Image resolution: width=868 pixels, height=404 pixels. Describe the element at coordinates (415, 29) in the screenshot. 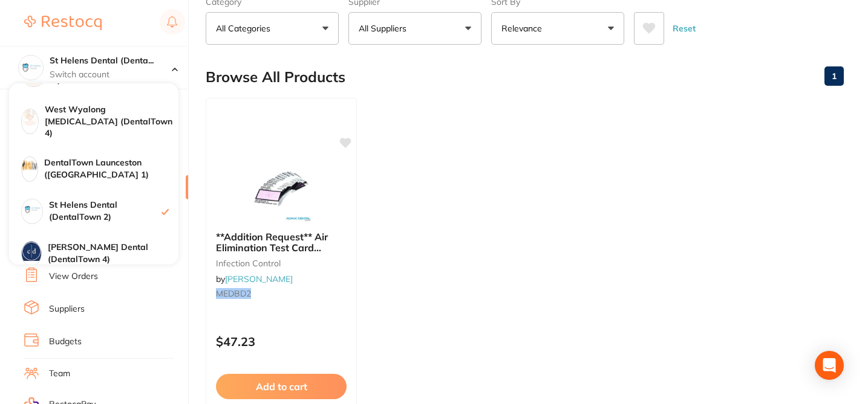

I see `button: All Suppliers` at that location.